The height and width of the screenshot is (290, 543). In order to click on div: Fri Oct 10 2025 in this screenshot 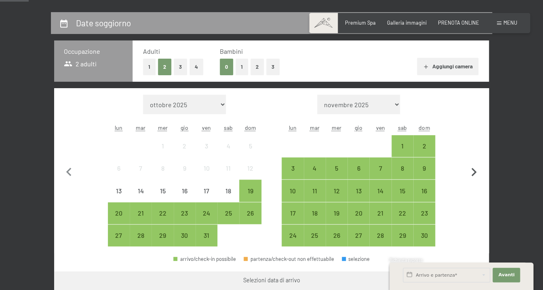, I will do `click(207, 168)`.